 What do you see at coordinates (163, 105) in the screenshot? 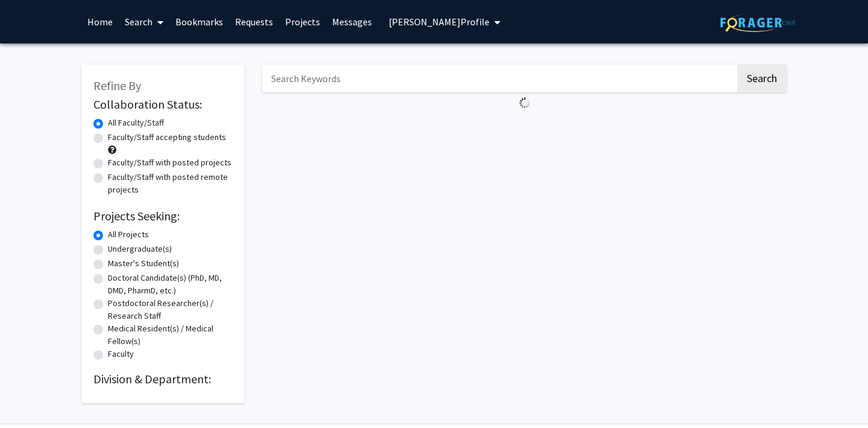
I see `h2: Collaboration Status:` at bounding box center [163, 105].